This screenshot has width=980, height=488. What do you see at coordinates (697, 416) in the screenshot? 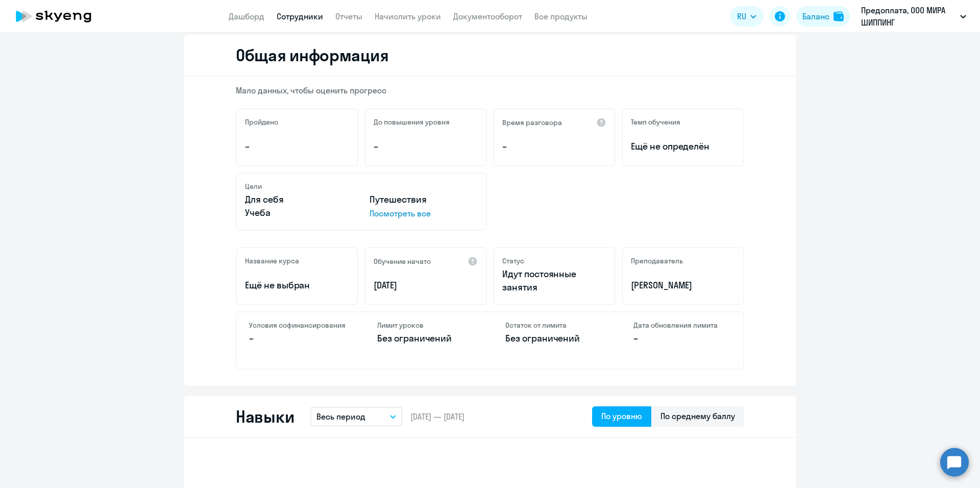
I see `div: По среднему баллу` at bounding box center [697, 416].